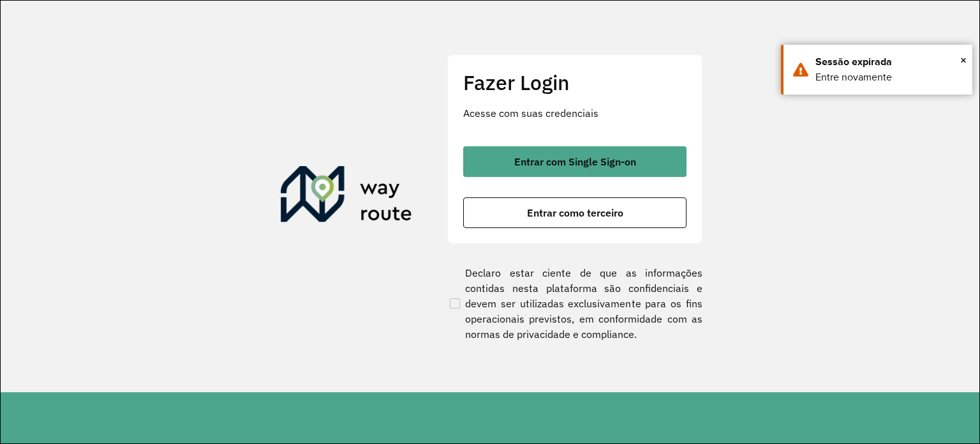  Describe the element at coordinates (575, 113) in the screenshot. I see `p: Acesse com suas credenciais` at that location.